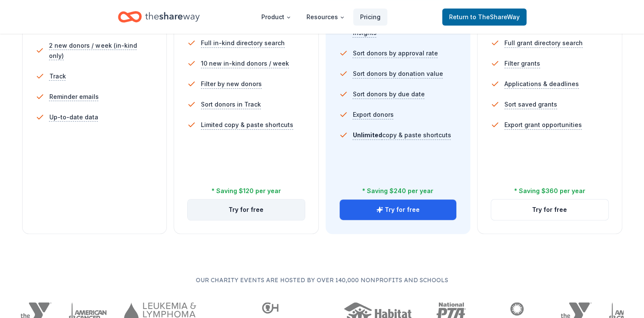 The width and height of the screenshot is (644, 318). Describe the element at coordinates (74, 96) in the screenshot. I see `span: Reminder emails` at that location.